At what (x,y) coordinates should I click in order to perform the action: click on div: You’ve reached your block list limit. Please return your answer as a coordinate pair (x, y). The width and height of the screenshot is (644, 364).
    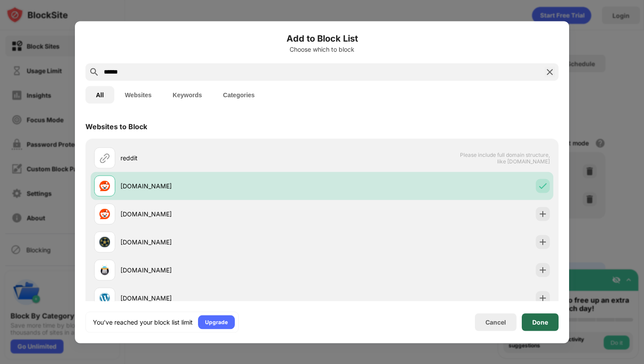
    Looking at the image, I should click on (143, 322).